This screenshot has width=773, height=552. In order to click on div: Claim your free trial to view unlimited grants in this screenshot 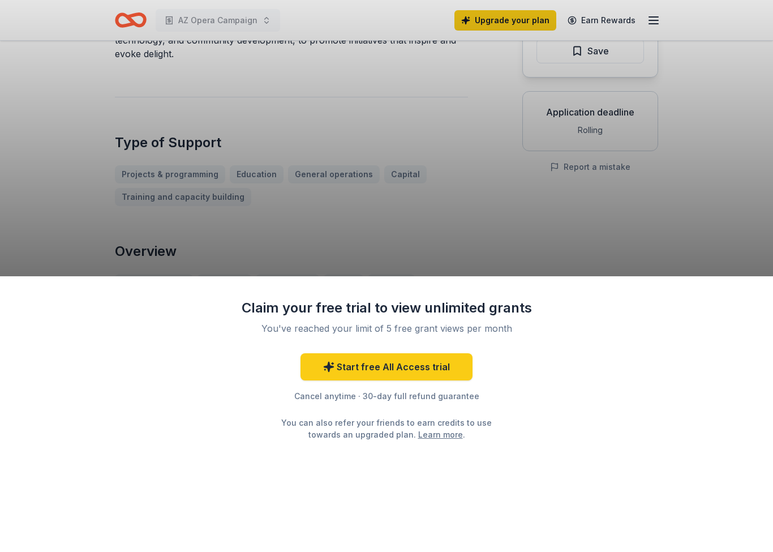, I will do `click(386, 308)`.